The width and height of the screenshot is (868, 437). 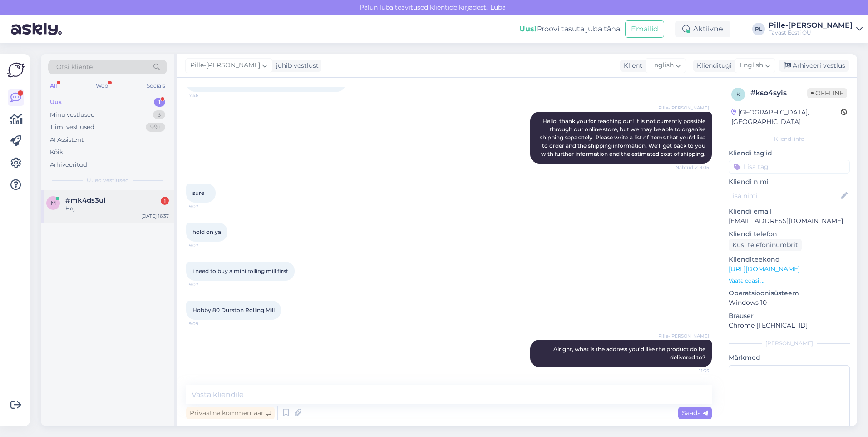 What do you see at coordinates (691, 371) in the screenshot?
I see `span: 11:35` at bounding box center [691, 371].